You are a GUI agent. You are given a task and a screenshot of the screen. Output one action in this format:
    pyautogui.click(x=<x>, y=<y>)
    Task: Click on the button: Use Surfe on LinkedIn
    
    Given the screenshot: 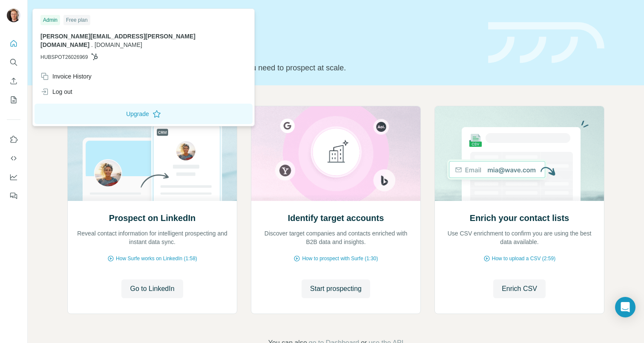 What is the action you would take?
    pyautogui.click(x=13, y=139)
    